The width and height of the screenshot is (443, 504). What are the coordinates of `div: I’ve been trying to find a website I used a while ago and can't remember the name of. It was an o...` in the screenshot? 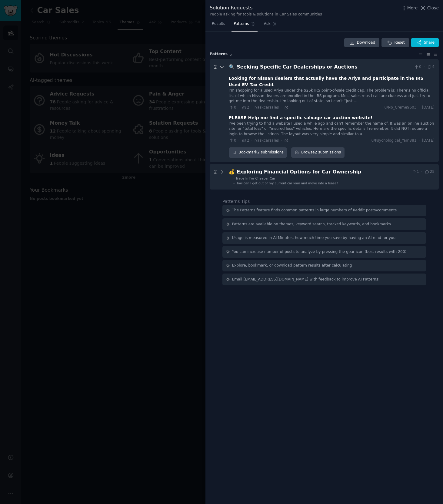 It's located at (331, 129).